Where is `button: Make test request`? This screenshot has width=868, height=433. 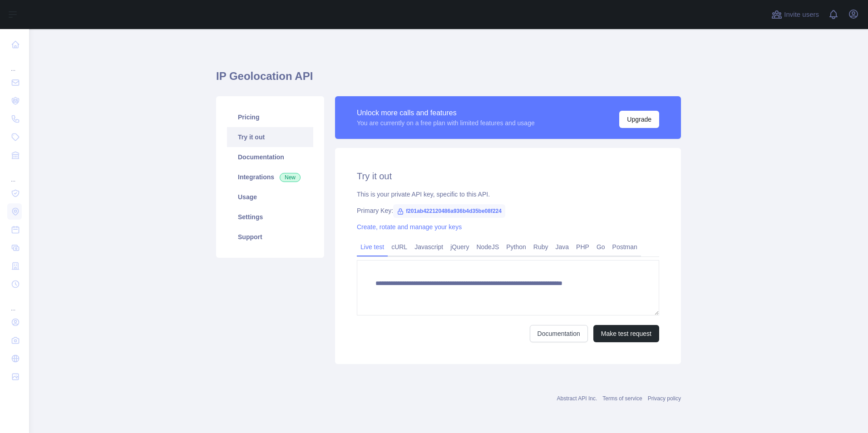
button: Make test request is located at coordinates (626, 333).